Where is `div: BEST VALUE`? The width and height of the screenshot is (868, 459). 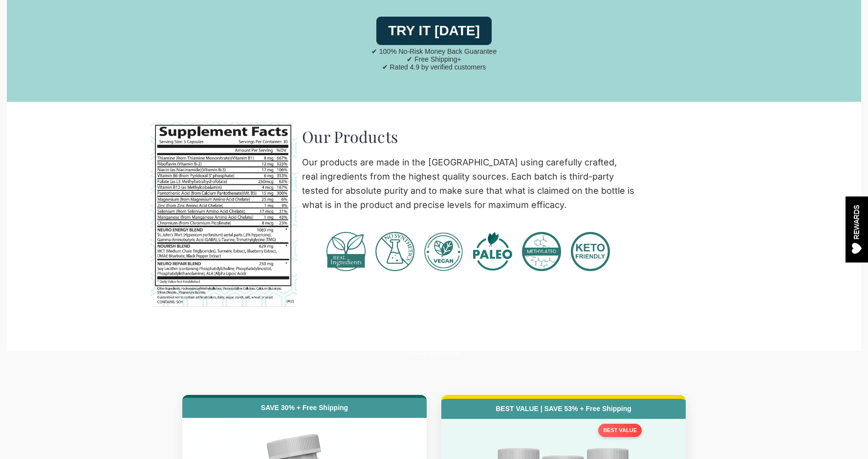 div: BEST VALUE is located at coordinates (620, 430).